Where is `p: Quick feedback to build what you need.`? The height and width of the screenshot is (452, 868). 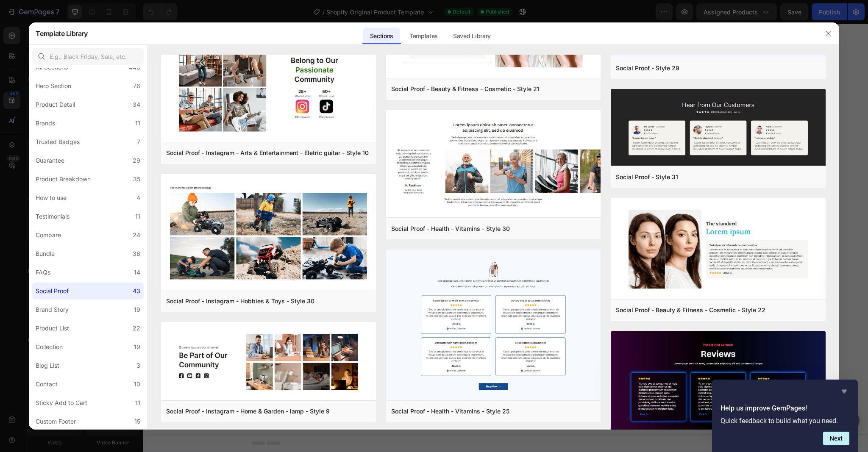
p: Quick feedback to build what you need. is located at coordinates (785, 421).